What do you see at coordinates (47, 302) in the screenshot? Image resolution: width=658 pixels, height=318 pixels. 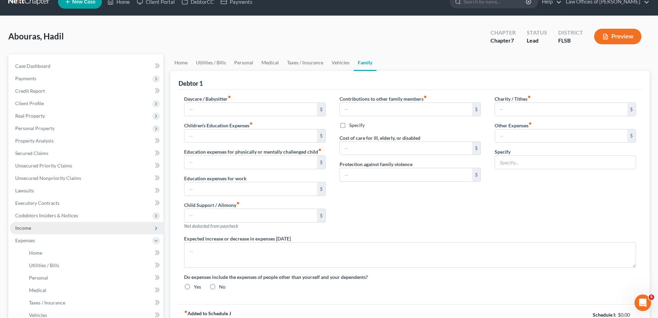 I see `span: Taxes / Insurance` at bounding box center [47, 302].